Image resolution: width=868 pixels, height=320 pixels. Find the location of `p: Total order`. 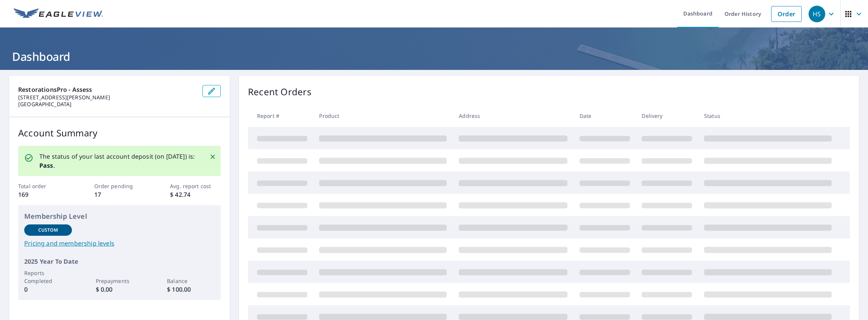

p: Total order is located at coordinates (44, 186).